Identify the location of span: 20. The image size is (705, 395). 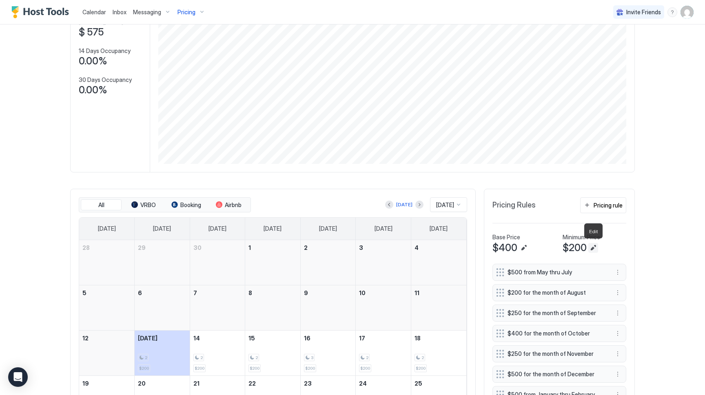
(142, 384).